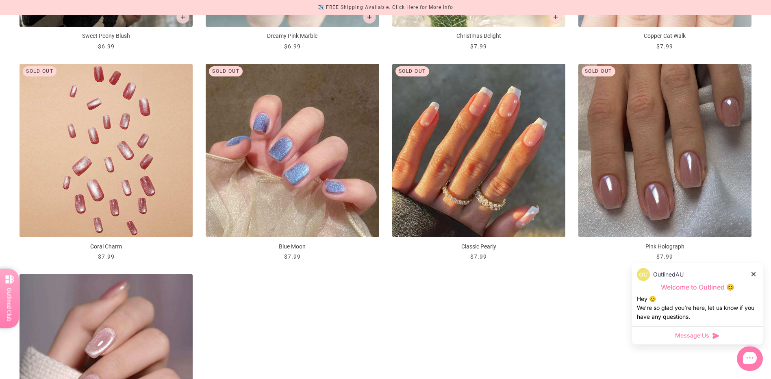 Image resolution: width=771 pixels, height=379 pixels. I want to click on p: OutlinedAU, so click(668, 274).